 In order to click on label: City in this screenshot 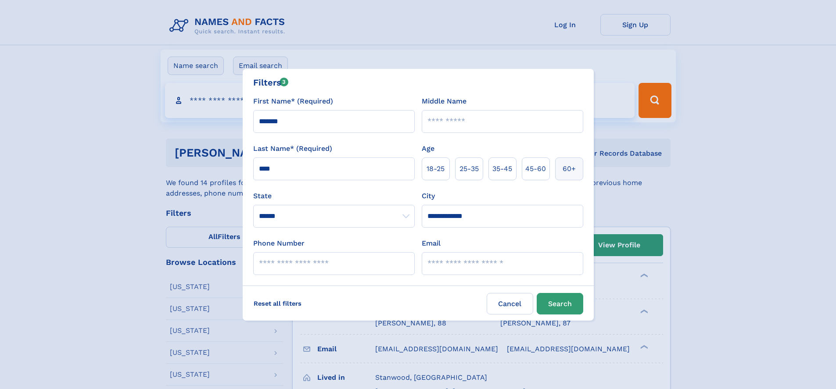, I will do `click(429, 196)`.